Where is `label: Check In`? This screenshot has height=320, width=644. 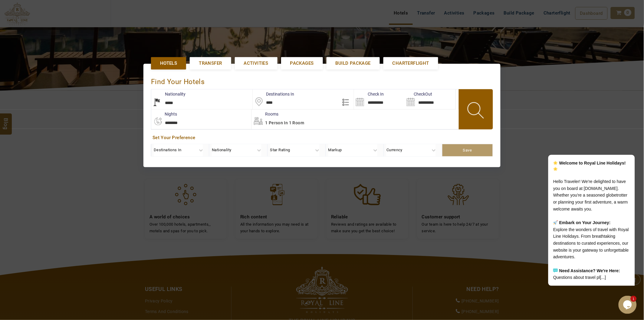 label: Check In is located at coordinates (369, 94).